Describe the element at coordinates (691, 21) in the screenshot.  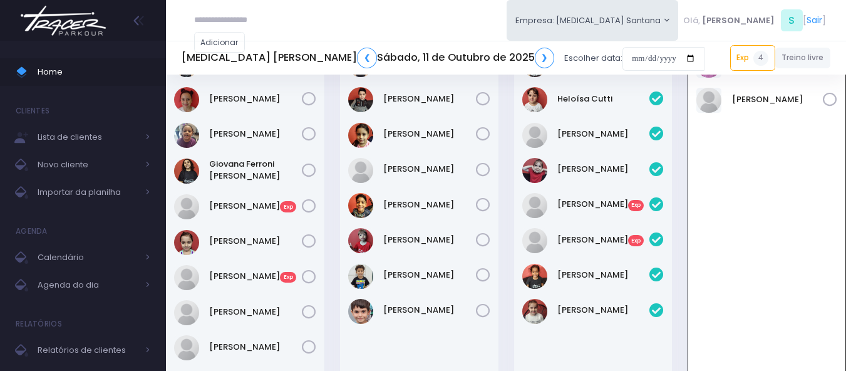
I see `span: Olá,` at that location.